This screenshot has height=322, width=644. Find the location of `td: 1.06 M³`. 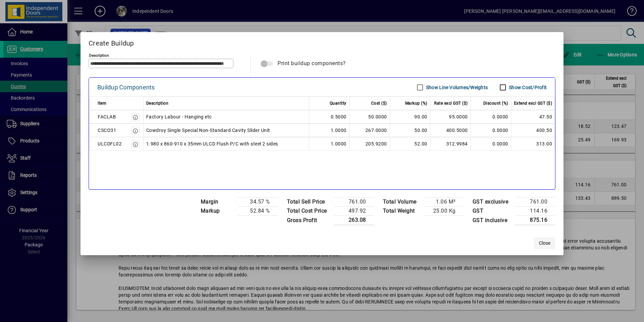

td: 1.06 M³ is located at coordinates (444, 202).